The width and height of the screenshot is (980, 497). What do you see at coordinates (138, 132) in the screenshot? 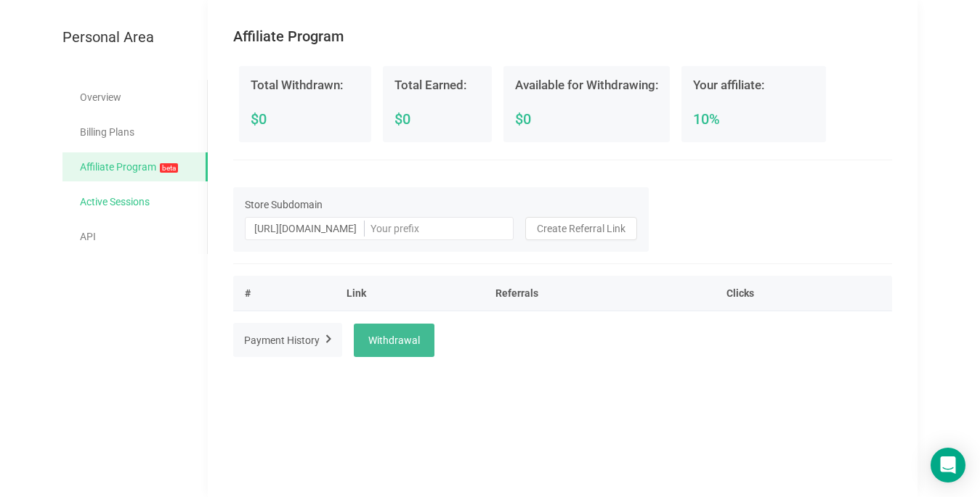
I see `a: Billing Plans` at bounding box center [138, 132].